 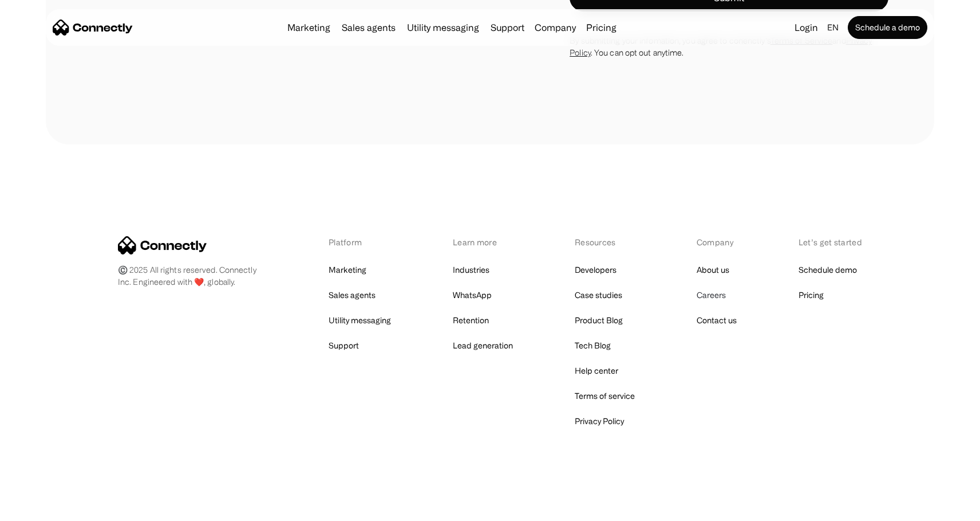 I want to click on div: Platform, so click(x=359, y=242).